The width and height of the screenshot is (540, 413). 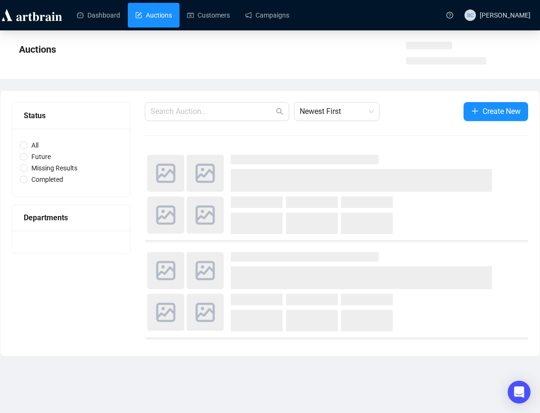 I want to click on a: Auctions, so click(x=154, y=15).